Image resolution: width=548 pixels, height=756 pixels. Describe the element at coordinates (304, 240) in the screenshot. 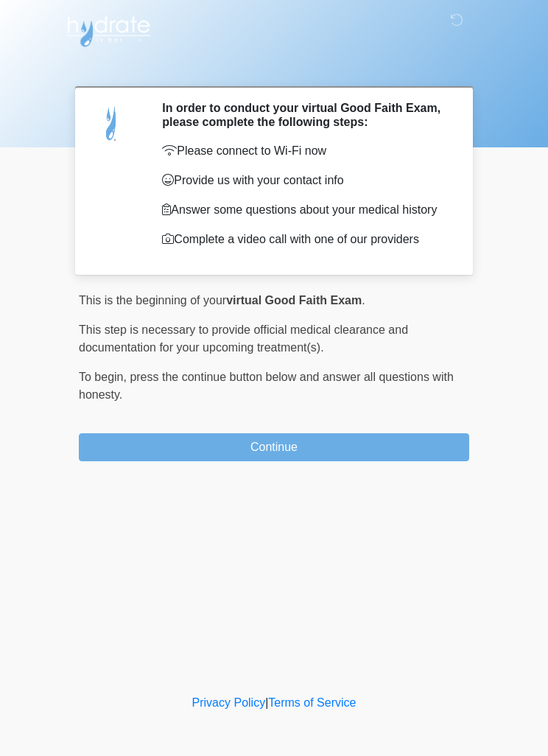

I see `p: Complete a video call with one of our providers` at that location.